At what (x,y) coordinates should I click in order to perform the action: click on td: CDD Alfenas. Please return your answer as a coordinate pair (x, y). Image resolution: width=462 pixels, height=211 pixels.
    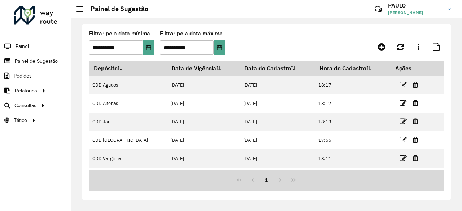
    Looking at the image, I should click on (128, 103).